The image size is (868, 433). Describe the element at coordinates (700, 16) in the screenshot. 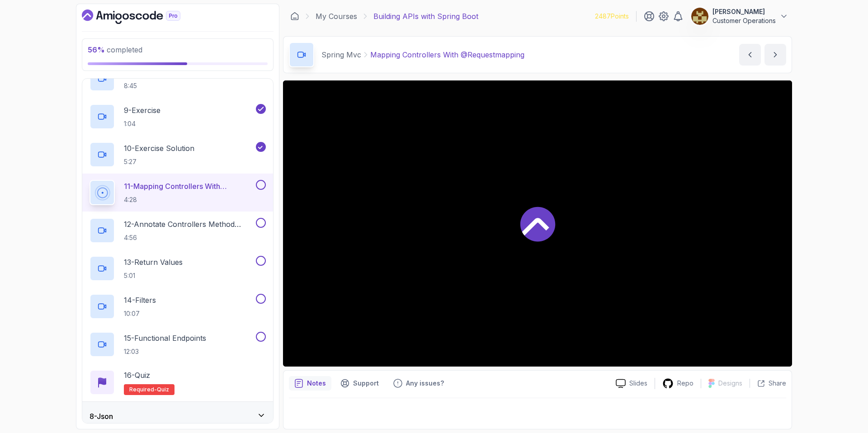

I see `img: user profile image` at that location.